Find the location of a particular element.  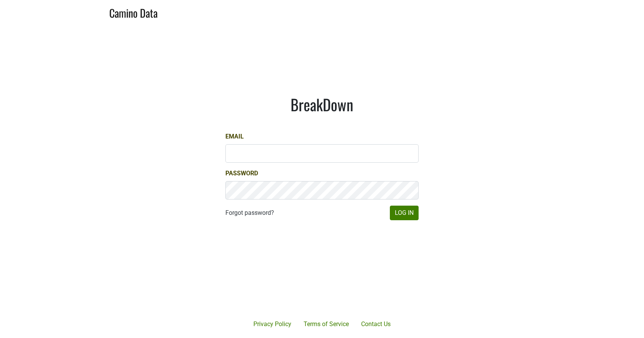

button: Log In is located at coordinates (404, 213).